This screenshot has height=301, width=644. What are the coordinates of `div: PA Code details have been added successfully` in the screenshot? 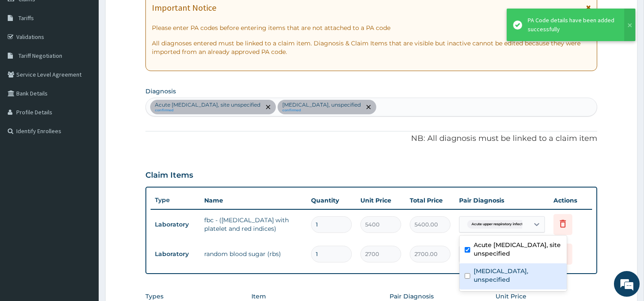 It's located at (572, 25).